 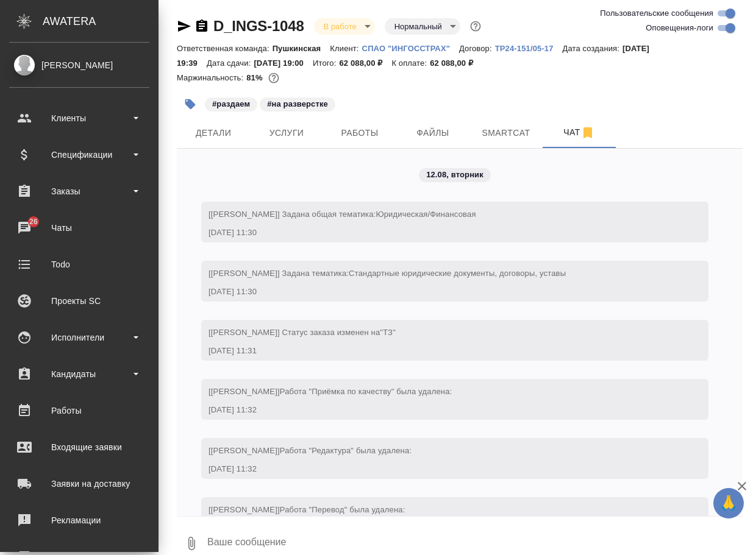 What do you see at coordinates (79, 265) in the screenshot?
I see `a: Todo` at bounding box center [79, 265].